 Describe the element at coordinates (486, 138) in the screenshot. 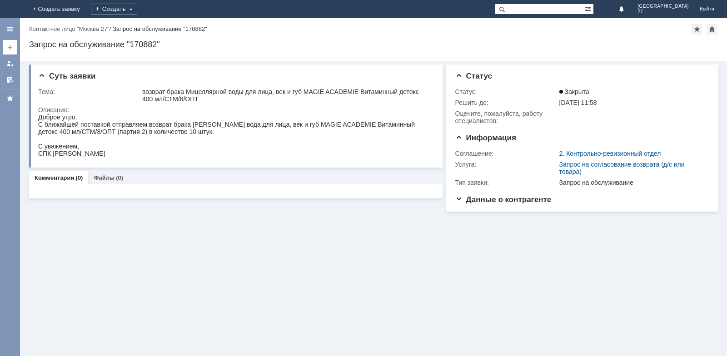

I see `span: Информация` at that location.